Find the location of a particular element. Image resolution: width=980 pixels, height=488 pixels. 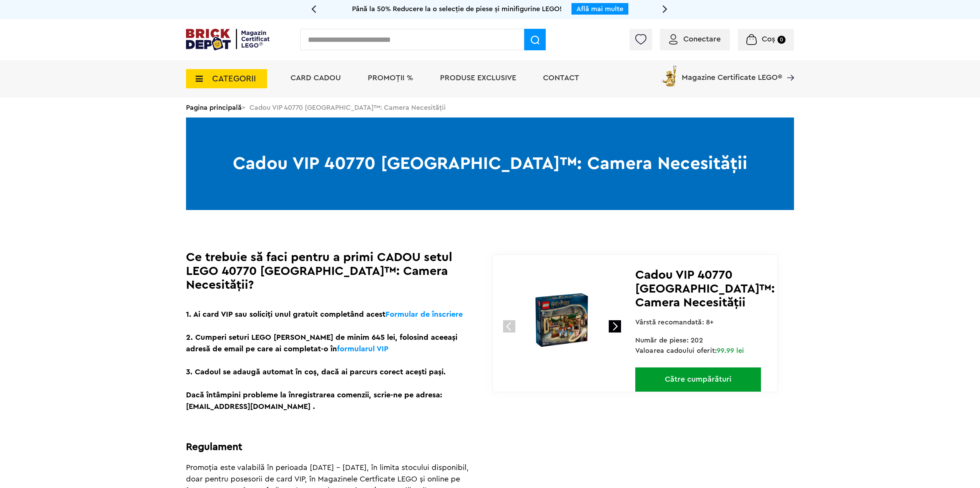

span: Număr de piese: 202 is located at coordinates (669, 340).